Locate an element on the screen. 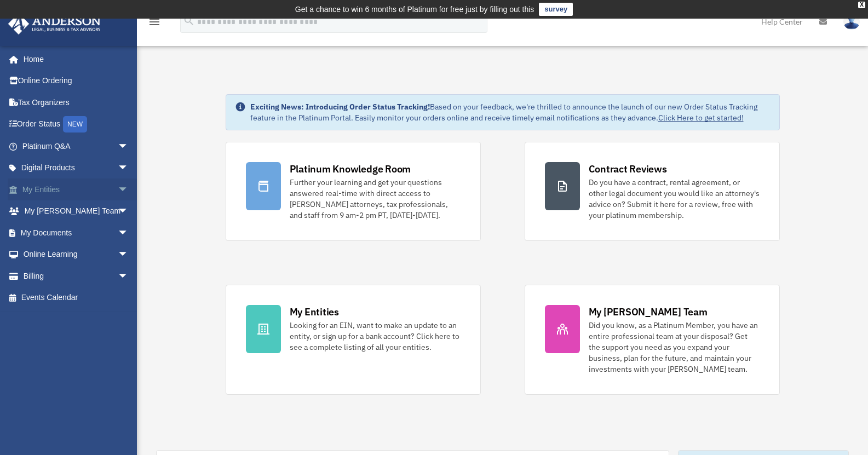  div: NEW is located at coordinates (75, 124).